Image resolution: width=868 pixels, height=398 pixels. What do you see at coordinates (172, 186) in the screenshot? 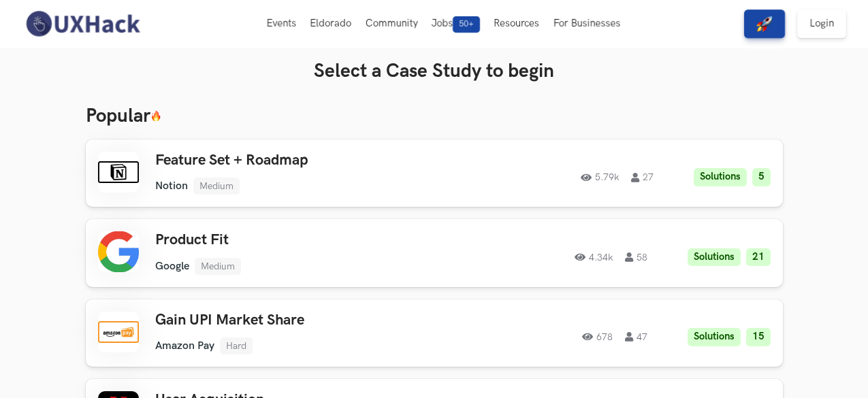
I see `li: Notion` at bounding box center [172, 186].